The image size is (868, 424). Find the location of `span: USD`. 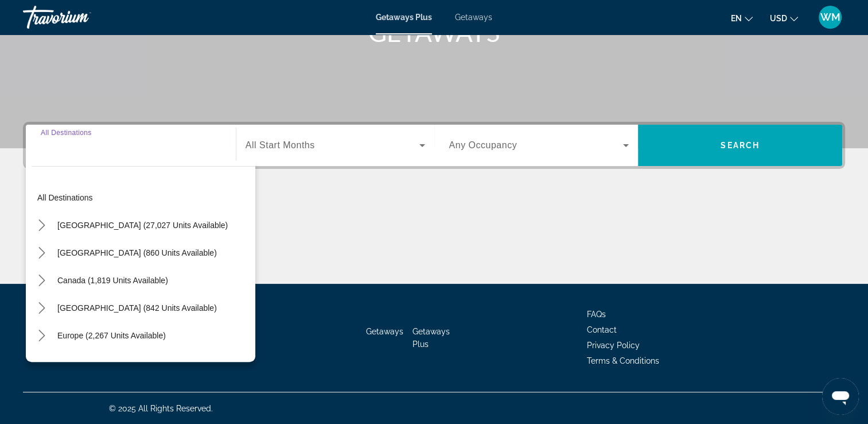

span: USD is located at coordinates (778, 18).